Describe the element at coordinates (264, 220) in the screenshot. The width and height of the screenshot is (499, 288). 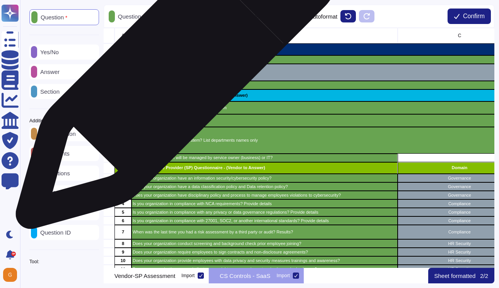
I see `p: Is you organization in compliance with 27001, SOC2, or another international standards? Provide d...` at that location.